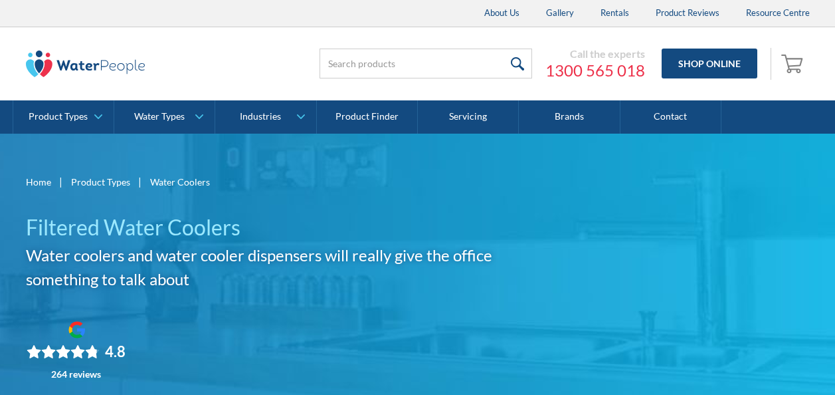 This screenshot has width=835, height=395. What do you see at coordinates (426, 63) in the screenshot?
I see `input: Search products` at bounding box center [426, 63].